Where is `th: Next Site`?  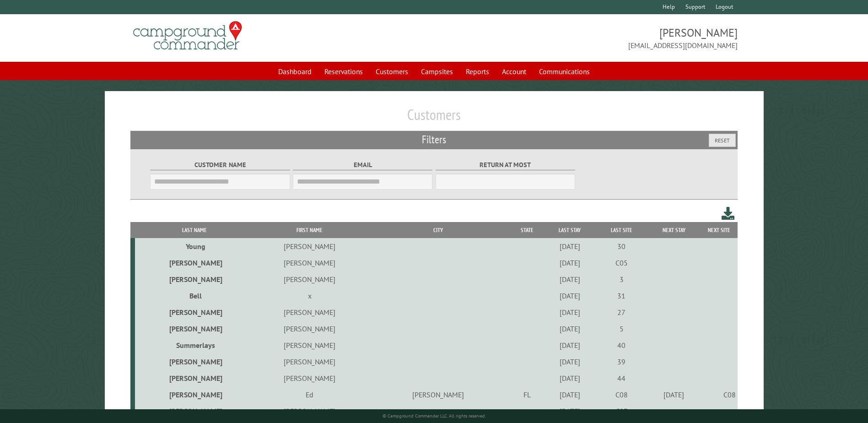
th: Next Site is located at coordinates (720, 230).